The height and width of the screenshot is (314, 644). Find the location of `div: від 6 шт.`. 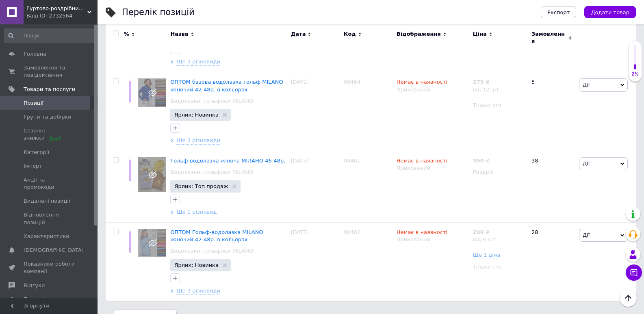

div: від 6 шт. is located at coordinates (485, 240).